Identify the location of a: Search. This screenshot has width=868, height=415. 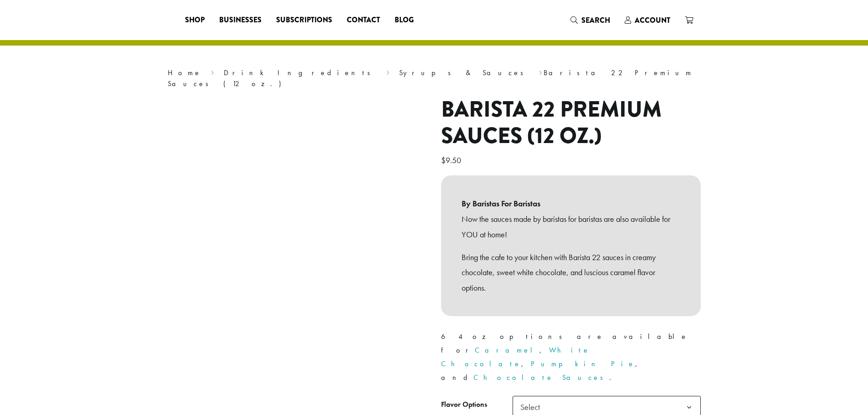
(590, 20).